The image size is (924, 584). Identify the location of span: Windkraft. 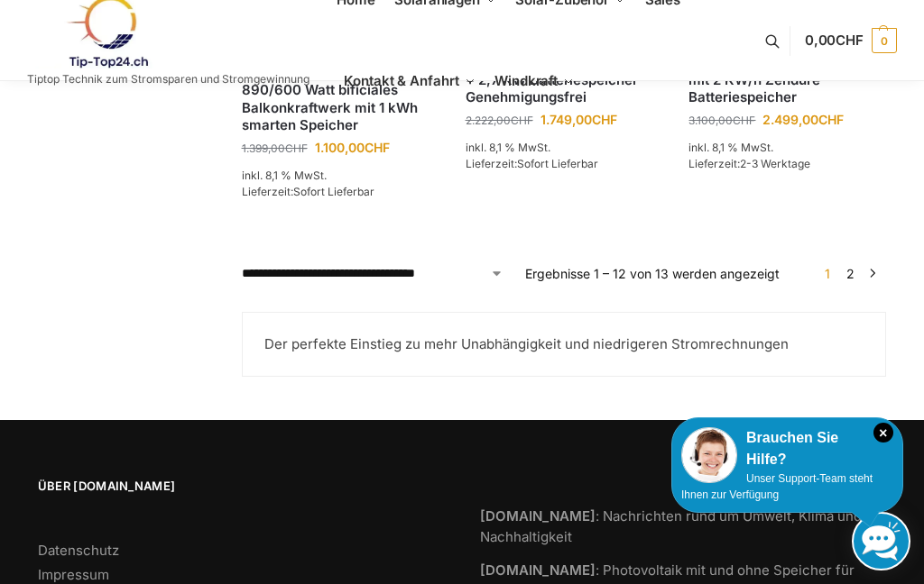
(526, 80).